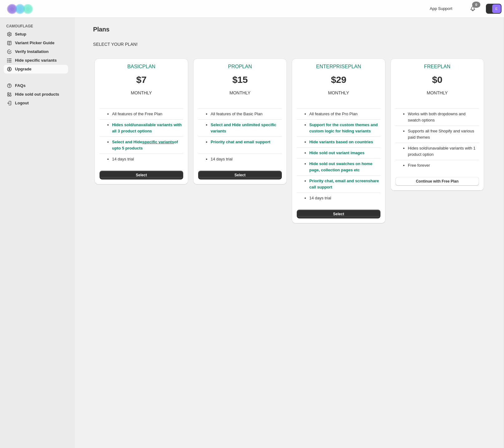 This screenshot has height=448, width=504. What do you see at coordinates (338, 67) in the screenshot?
I see `p: ENTERPRISE PLAN` at bounding box center [338, 67].